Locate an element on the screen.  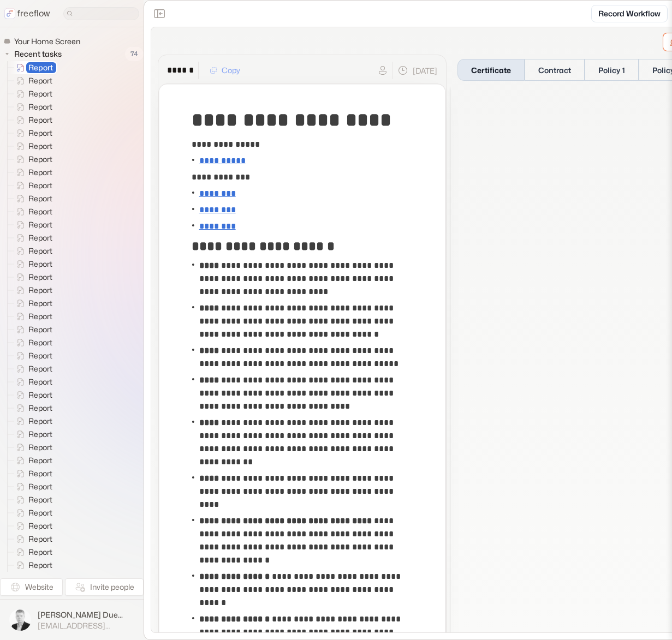
p: freeflow is located at coordinates (34, 14).